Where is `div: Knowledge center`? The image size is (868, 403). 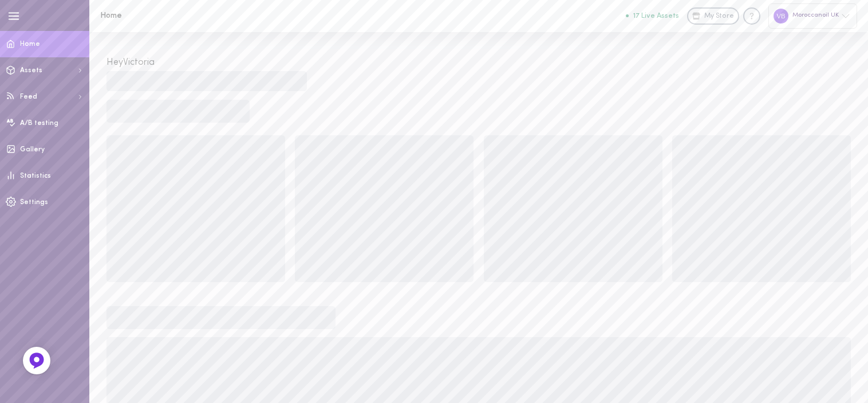
div: Knowledge center is located at coordinates (752, 16).